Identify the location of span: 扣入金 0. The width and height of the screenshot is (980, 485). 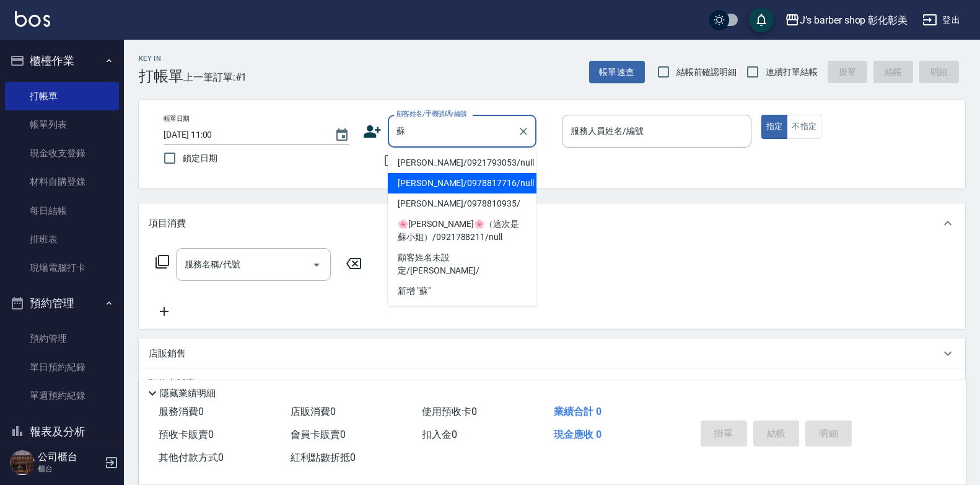
(440, 434).